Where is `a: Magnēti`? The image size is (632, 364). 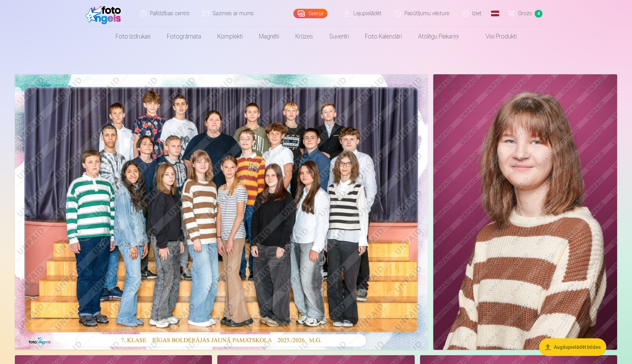
a: Magnēti is located at coordinates (269, 36).